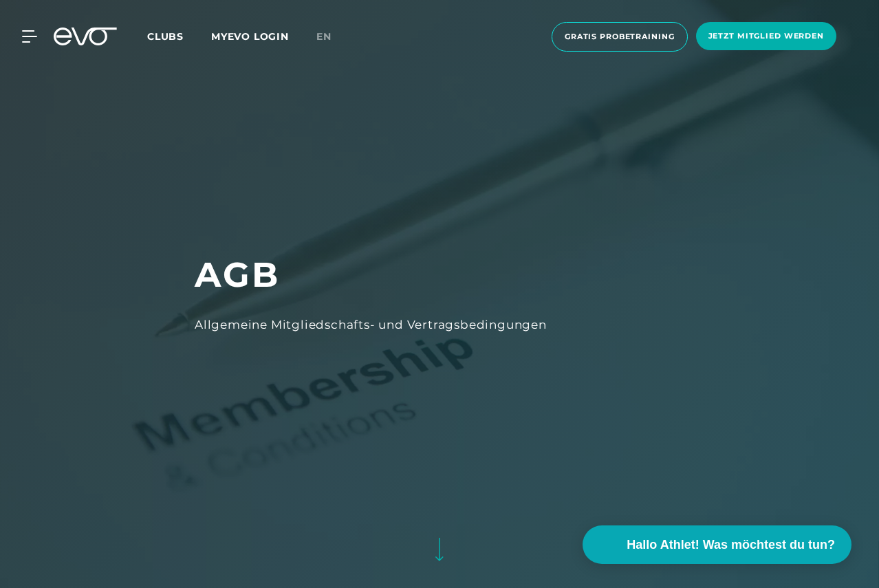 The image size is (879, 588). I want to click on a: Gratis Probetraining, so click(620, 37).